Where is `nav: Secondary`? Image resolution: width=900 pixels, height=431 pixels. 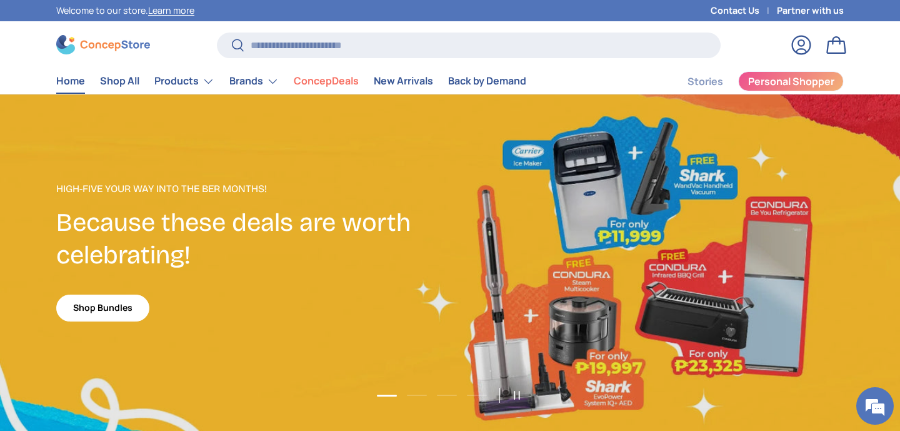
nav: Secondary is located at coordinates (751, 81).